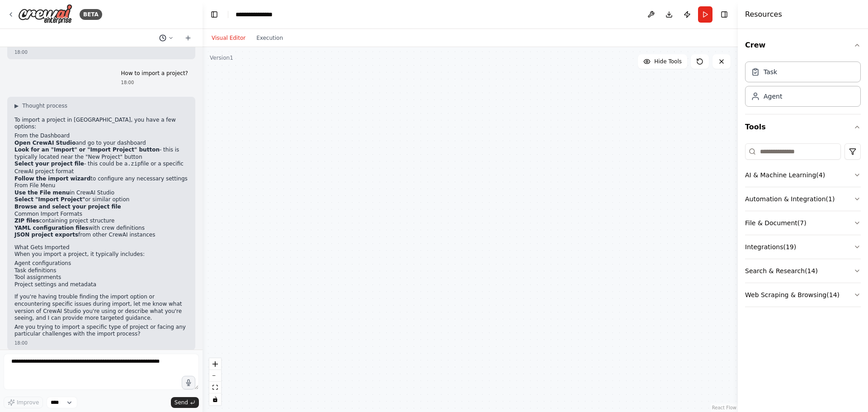  I want to click on button: Search & Research(14), so click(803, 271).